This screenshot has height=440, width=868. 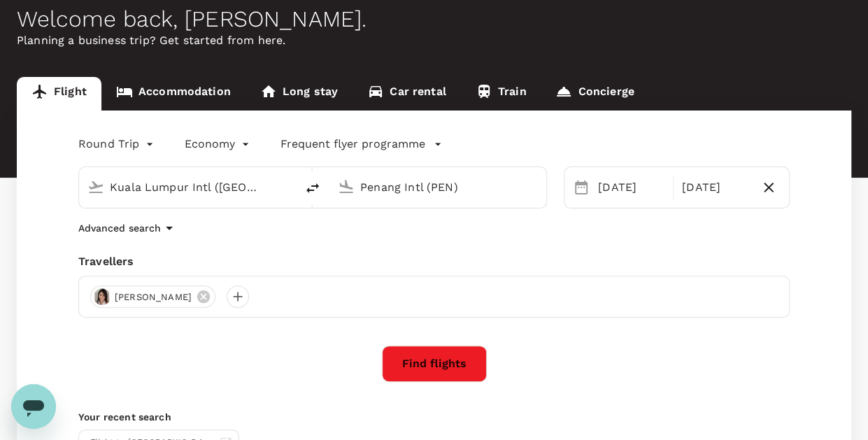 I want to click on button: delete, so click(x=312, y=188).